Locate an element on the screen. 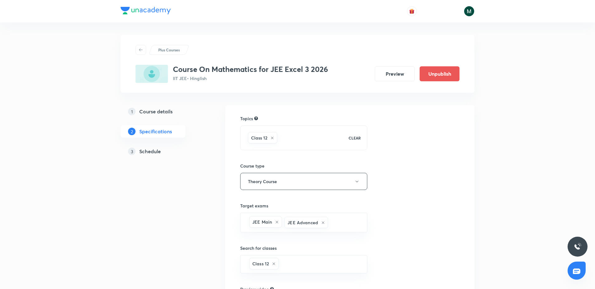 Image resolution: width=595 pixels, height=289 pixels. button: Theory Course is located at coordinates (304, 181).